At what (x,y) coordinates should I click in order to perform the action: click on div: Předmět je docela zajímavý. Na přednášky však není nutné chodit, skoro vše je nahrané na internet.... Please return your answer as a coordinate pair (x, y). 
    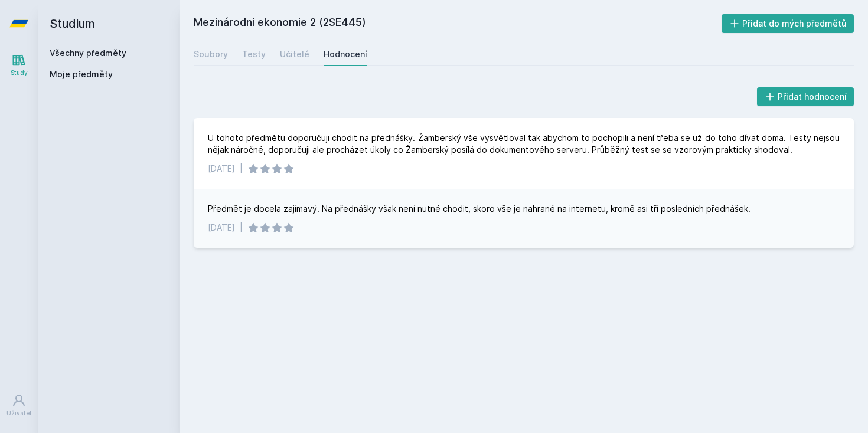
    Looking at the image, I should click on (479, 209).